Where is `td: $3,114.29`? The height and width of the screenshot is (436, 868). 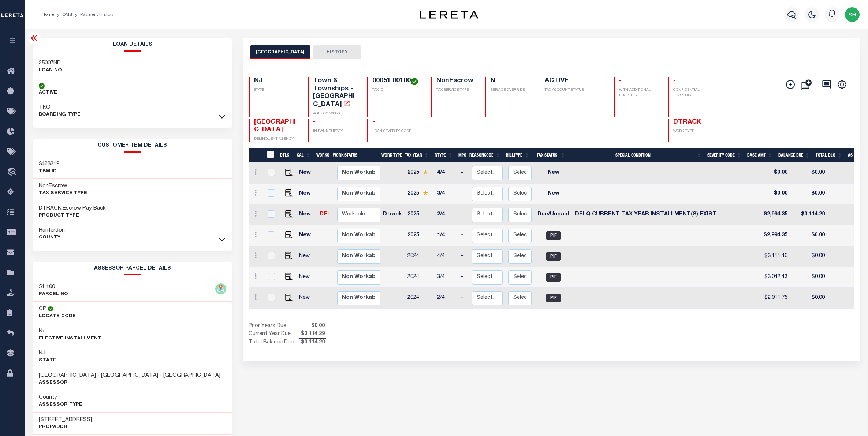 td: $3,114.29 is located at coordinates (809, 215).